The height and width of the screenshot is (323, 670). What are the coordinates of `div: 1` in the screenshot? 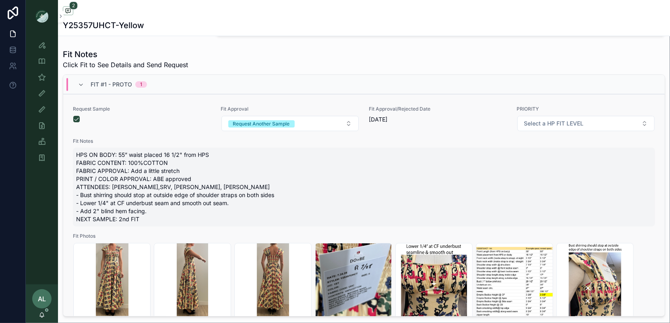 It's located at (141, 85).